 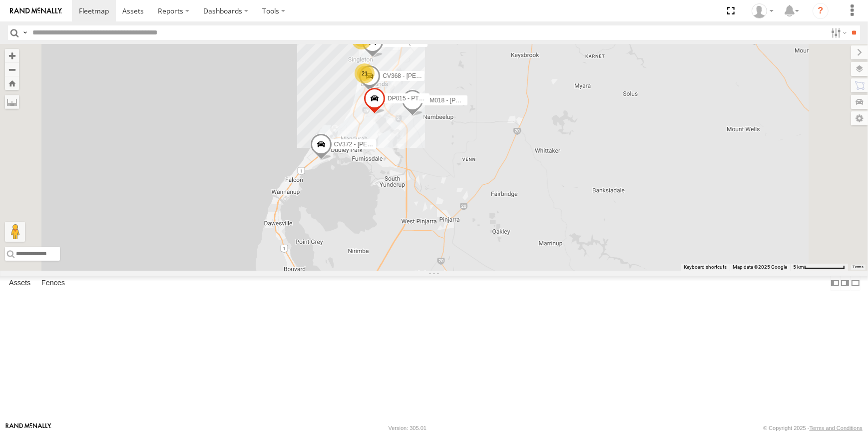 What do you see at coordinates (799, 266) in the screenshot?
I see `span: 5 km` at bounding box center [799, 266].